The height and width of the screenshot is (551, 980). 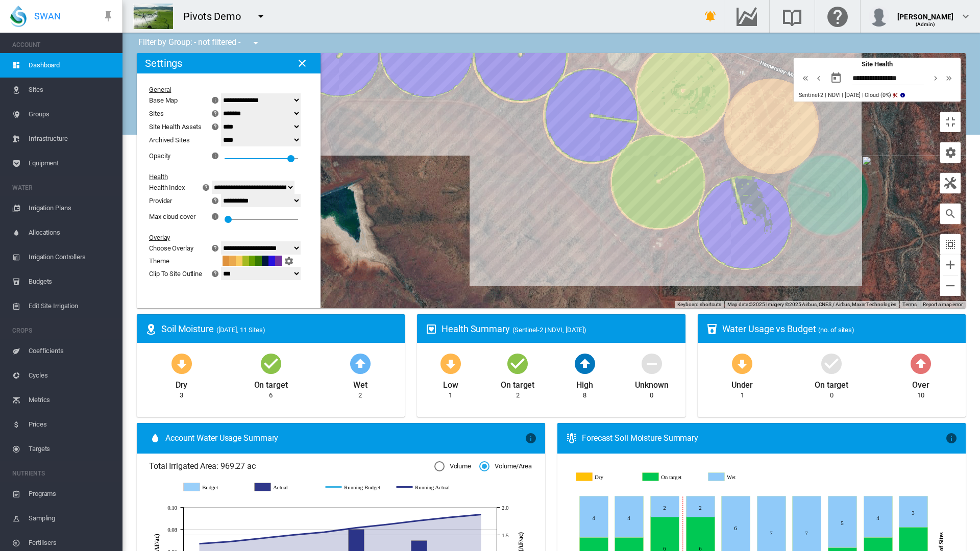 What do you see at coordinates (223, 89) in the screenshot?
I see `div: General` at bounding box center [223, 89].